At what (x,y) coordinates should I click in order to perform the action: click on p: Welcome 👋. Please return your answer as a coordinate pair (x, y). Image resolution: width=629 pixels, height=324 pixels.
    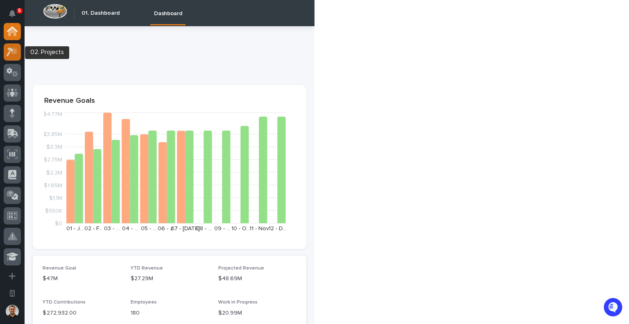
    Looking at the image, I should click on (79, 39).